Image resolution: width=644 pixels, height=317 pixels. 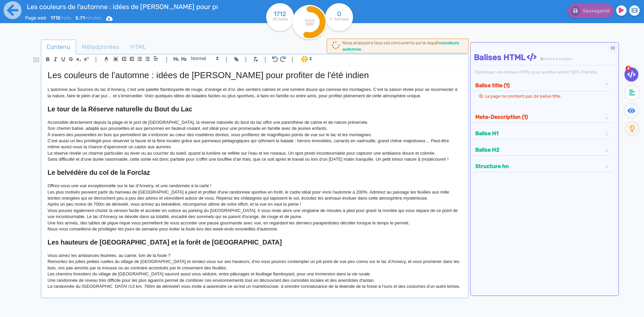 I want to click on p: Vous aimez les ambiances feutrées, au calme, loin de la foule ?, so click(x=255, y=256).